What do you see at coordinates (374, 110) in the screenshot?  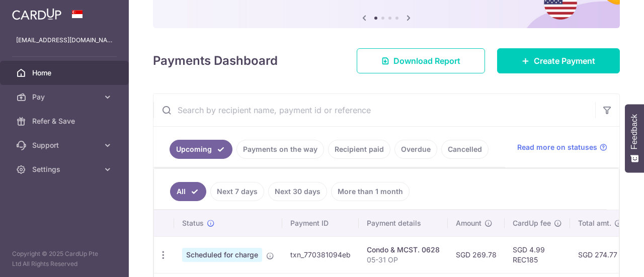 I see `input: Search by recipient name, payment id or reference` at bounding box center [374, 110].